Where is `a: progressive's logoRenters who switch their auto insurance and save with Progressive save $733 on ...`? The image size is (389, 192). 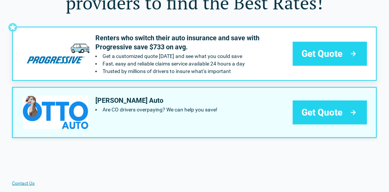
a: progressive's logoRenters who switch their auto insurance and save with Progressive save $733 on ... is located at coordinates (195, 54).